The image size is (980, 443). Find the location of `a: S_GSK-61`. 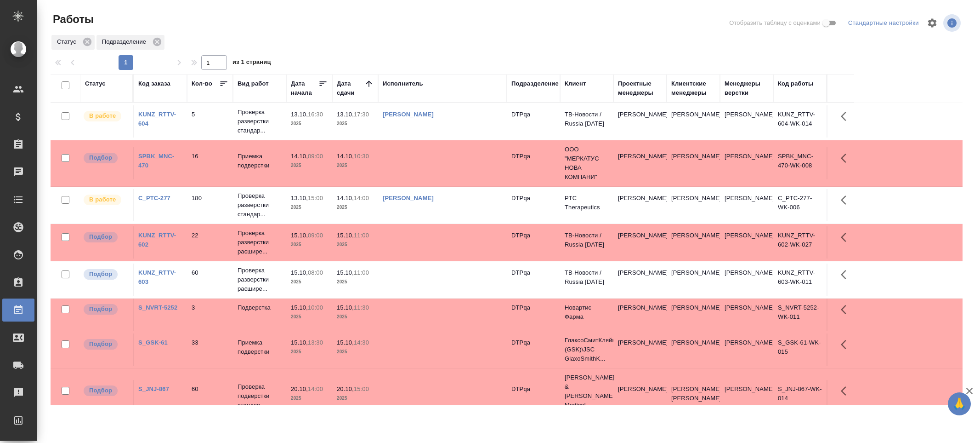

a: S_GSK-61 is located at coordinates (153, 342).